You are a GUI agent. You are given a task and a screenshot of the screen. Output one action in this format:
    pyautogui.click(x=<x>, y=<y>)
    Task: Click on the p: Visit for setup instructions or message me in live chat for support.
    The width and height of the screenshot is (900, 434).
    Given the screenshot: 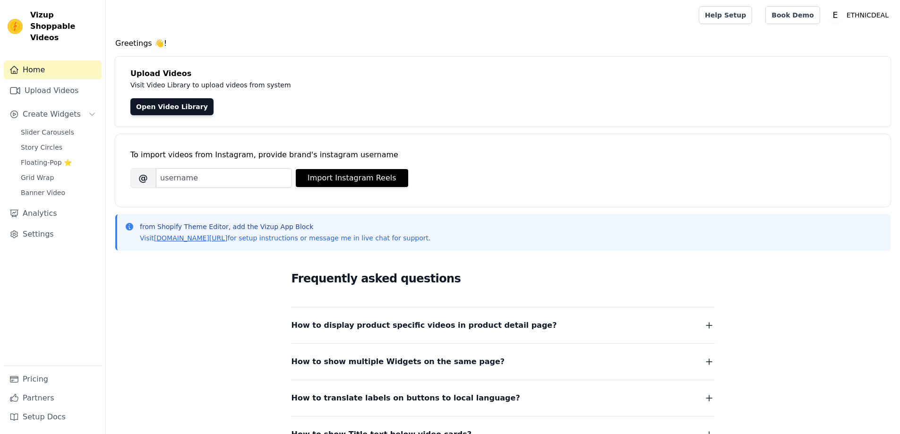 What is the action you would take?
    pyautogui.click(x=285, y=238)
    